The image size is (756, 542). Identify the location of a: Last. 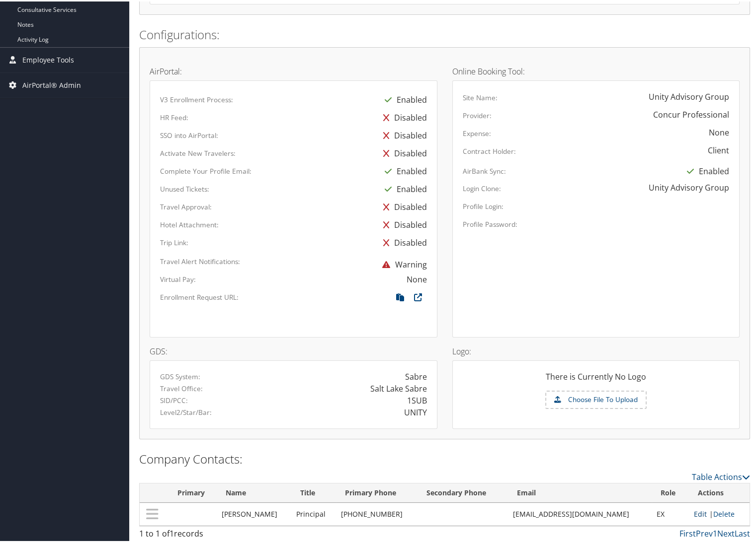
(742, 532).